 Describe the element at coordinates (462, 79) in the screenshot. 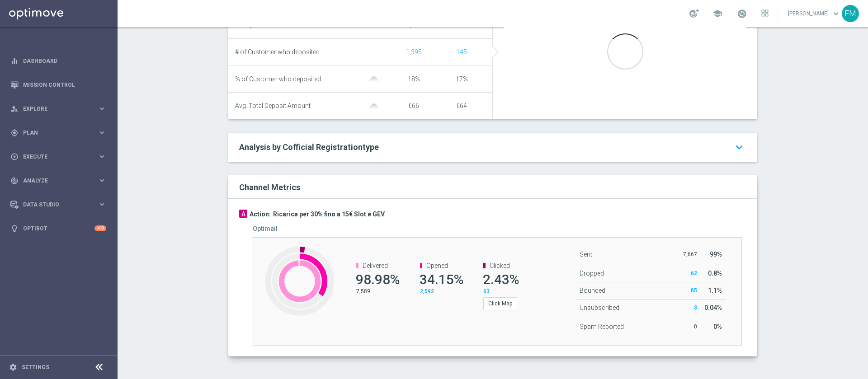

I see `span: 17%` at that location.